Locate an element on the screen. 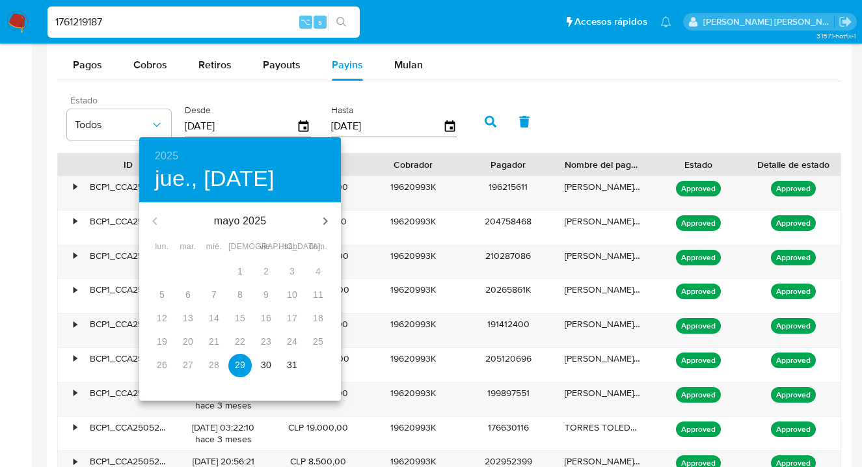 The width and height of the screenshot is (862, 467). h6: 2025 is located at coordinates (167, 156).